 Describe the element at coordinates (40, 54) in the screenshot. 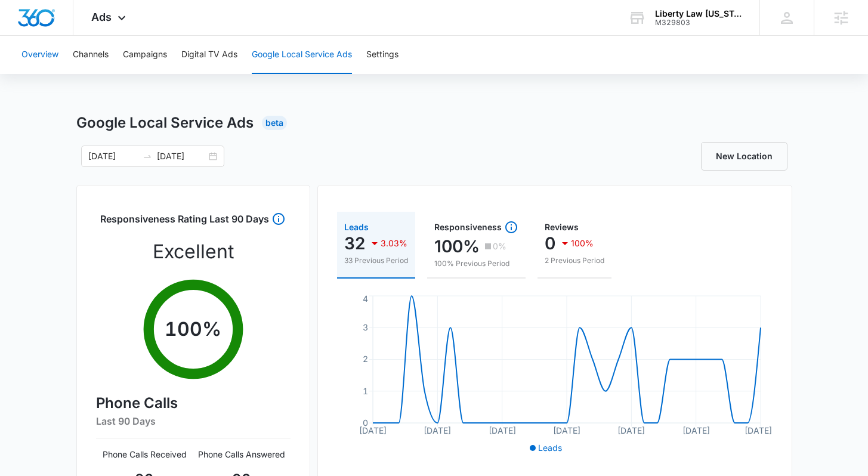

I see `button: Overview` at that location.